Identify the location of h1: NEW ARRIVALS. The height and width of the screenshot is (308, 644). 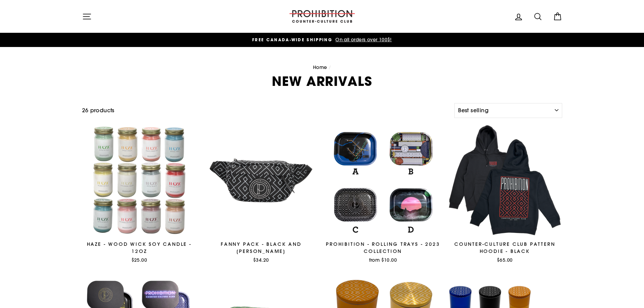
(322, 81).